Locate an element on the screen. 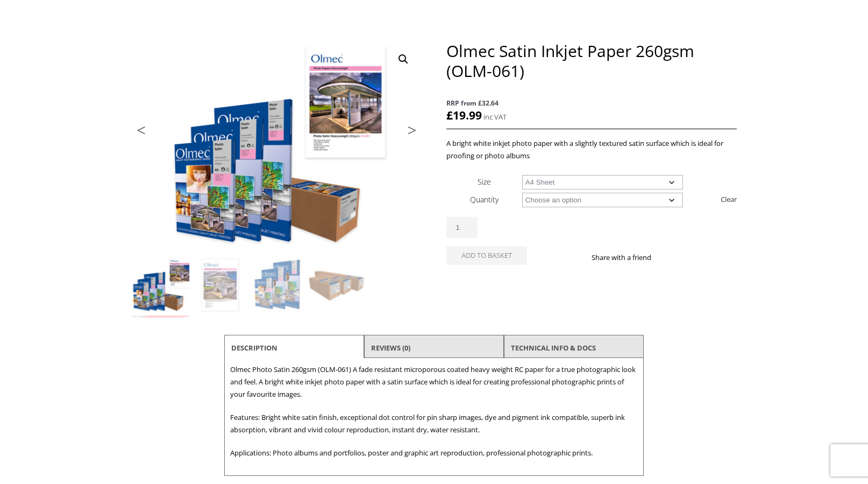 The image size is (868, 484). img: twitter sharing button is located at coordinates (681, 257).